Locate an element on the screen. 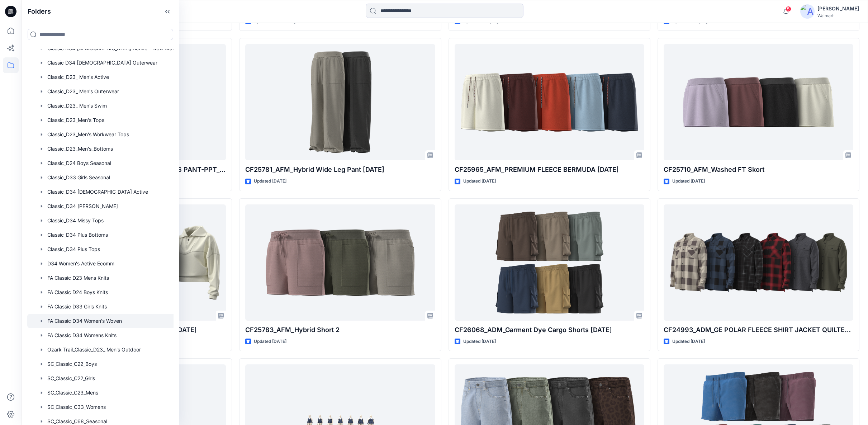 This screenshot has width=868, height=425. img: avatar is located at coordinates (808, 12).